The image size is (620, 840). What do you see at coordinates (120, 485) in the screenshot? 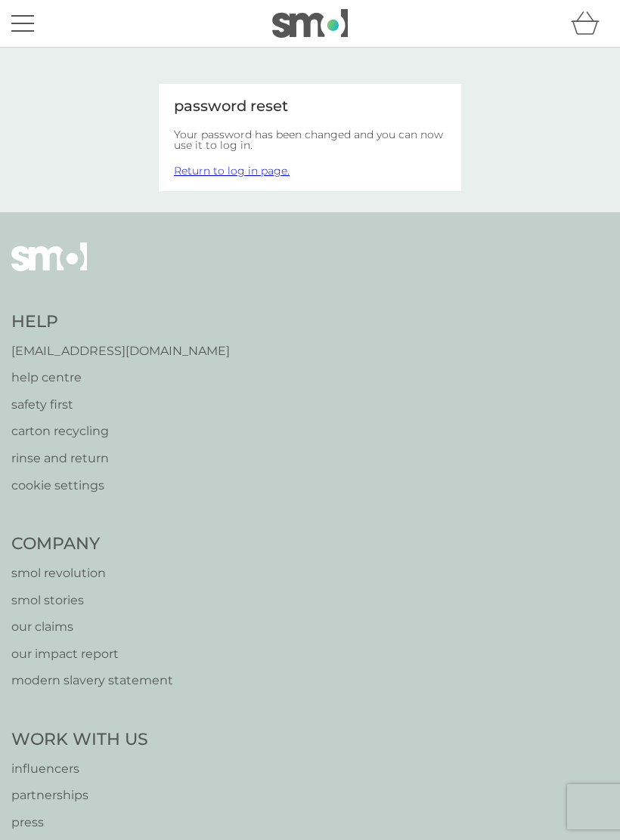
I see `a: cookie settings` at bounding box center [120, 485].